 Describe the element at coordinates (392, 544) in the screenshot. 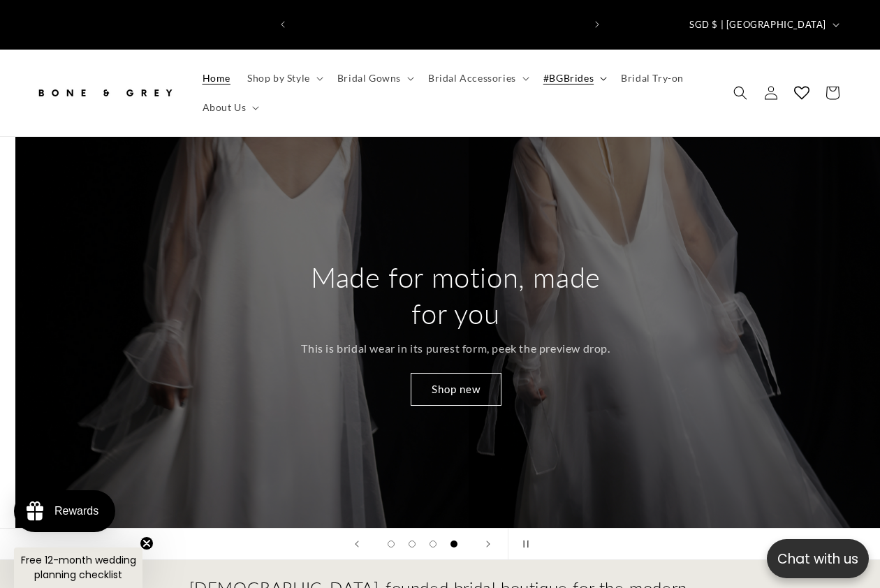

I see `button: Load slide 1 of 4` at that location.